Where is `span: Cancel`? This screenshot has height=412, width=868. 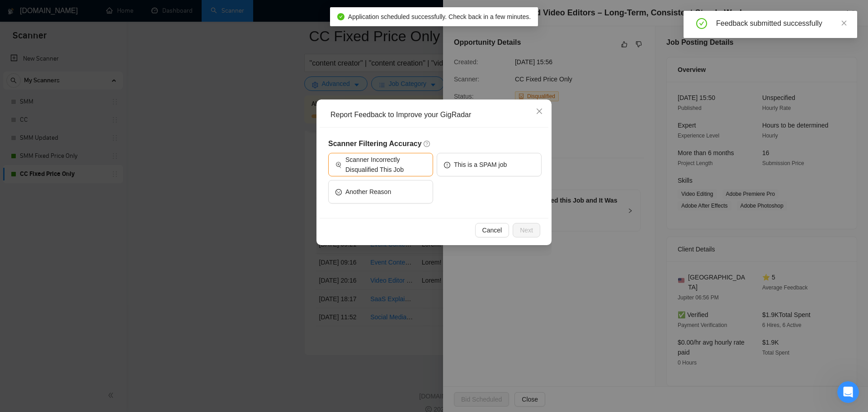 span: Cancel is located at coordinates (492, 230).